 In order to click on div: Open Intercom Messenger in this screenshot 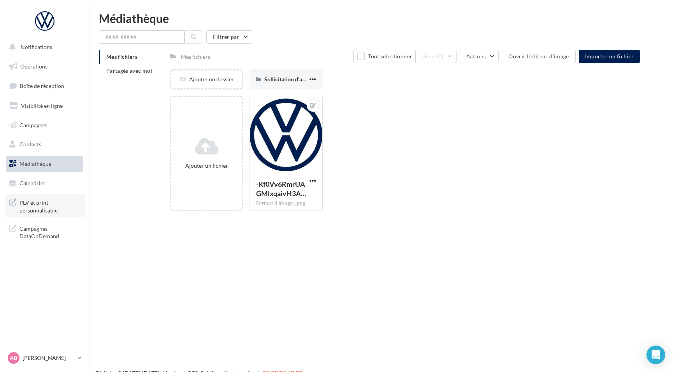, I will do `click(656, 355)`.